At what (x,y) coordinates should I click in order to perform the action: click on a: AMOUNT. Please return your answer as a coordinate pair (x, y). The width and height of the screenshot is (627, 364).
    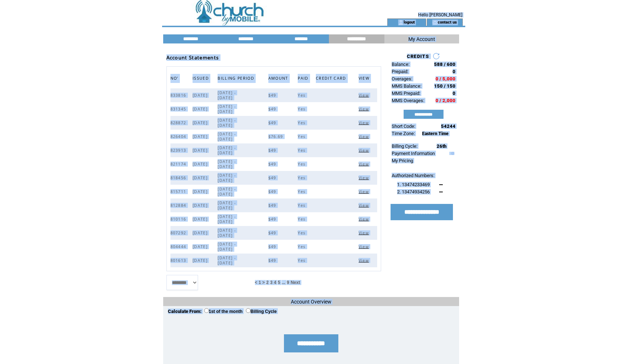
    Looking at the image, I should click on (279, 78).